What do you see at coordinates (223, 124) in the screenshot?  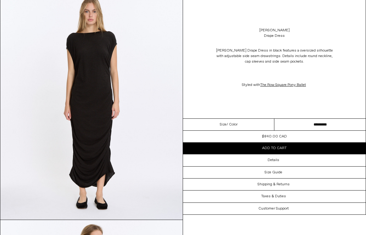 I see `span: Size` at bounding box center [223, 124].